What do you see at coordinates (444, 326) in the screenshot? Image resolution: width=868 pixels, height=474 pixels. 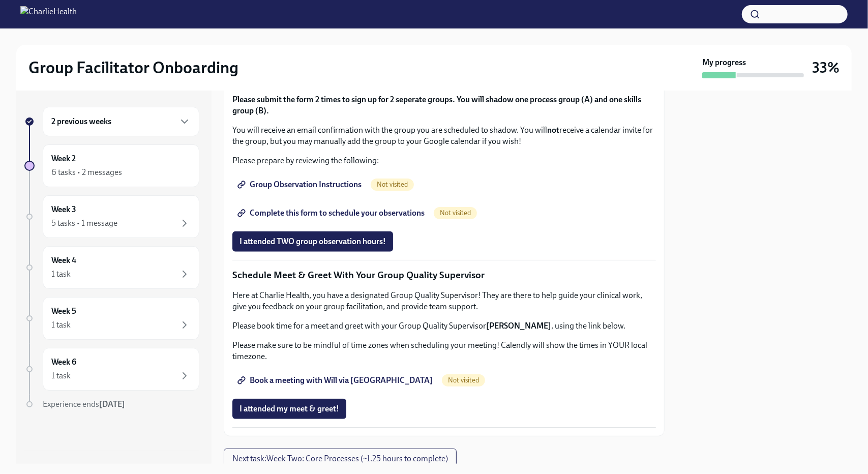 I see `p: Please book time for a meet and greet with your Group Quality Supervisor , using the link below.` at bounding box center [444, 326].